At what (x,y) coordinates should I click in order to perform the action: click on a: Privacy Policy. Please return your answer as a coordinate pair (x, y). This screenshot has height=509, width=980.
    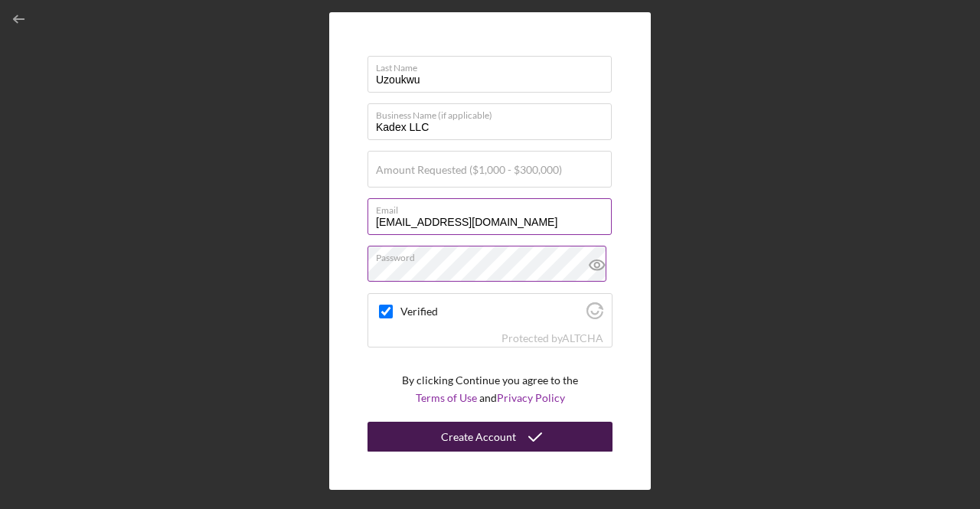
    Looking at the image, I should click on (531, 398).